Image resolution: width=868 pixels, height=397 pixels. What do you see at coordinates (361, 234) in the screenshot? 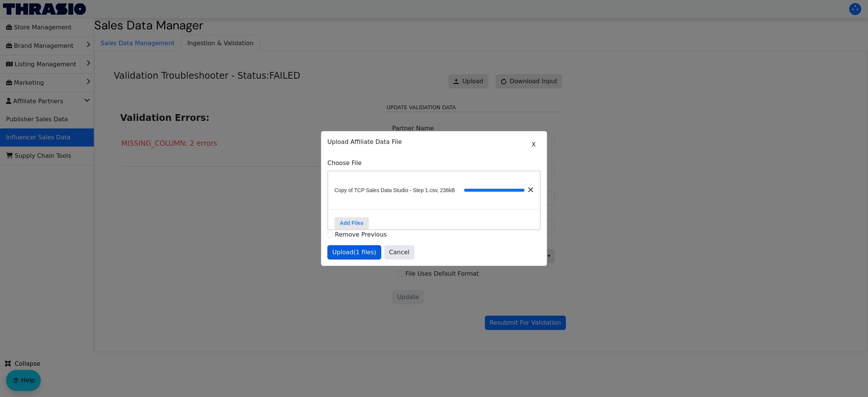
I see `label: Remove Previous` at bounding box center [361, 234].